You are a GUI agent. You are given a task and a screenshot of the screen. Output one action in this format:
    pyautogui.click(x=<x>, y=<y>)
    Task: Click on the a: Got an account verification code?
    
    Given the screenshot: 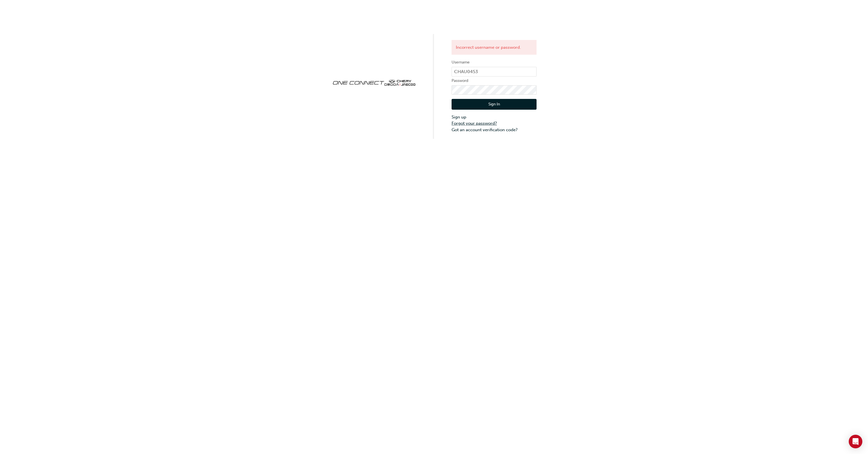 What is the action you would take?
    pyautogui.click(x=493, y=130)
    